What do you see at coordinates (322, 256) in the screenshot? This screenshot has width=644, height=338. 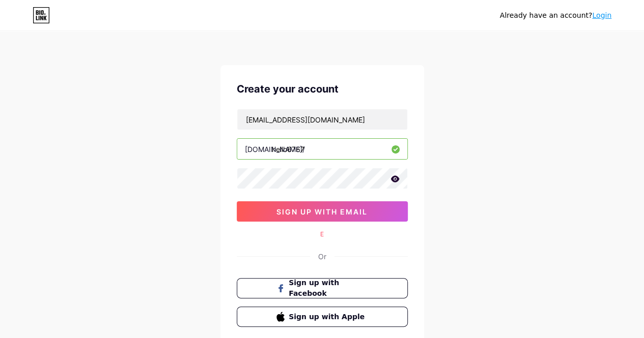 I see `div: Or` at bounding box center [322, 256].